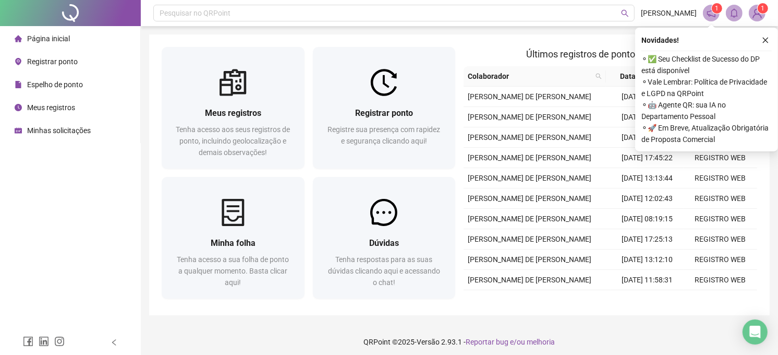 The height and width of the screenshot is (355, 778). Describe the element at coordinates (712, 13) in the screenshot. I see `span: notification` at that location.